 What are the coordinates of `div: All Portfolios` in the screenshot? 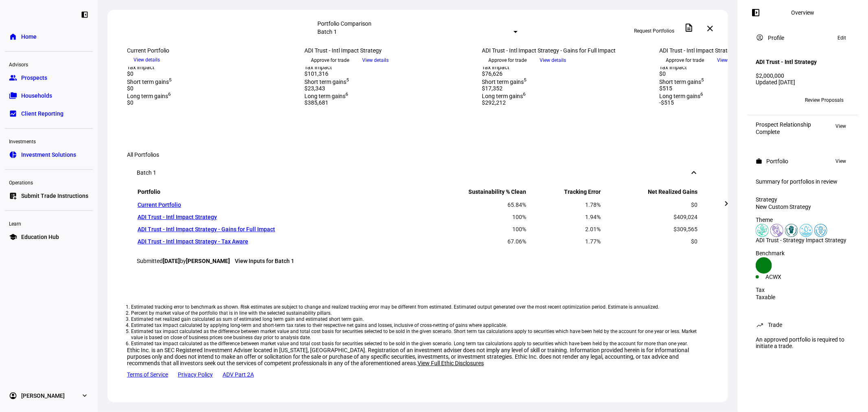 It's located at (417, 155).